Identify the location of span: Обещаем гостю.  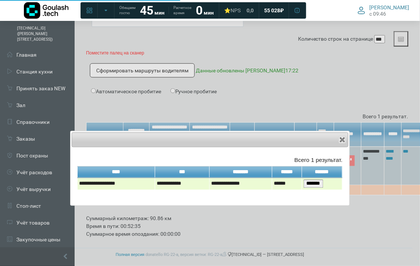
(127, 10).